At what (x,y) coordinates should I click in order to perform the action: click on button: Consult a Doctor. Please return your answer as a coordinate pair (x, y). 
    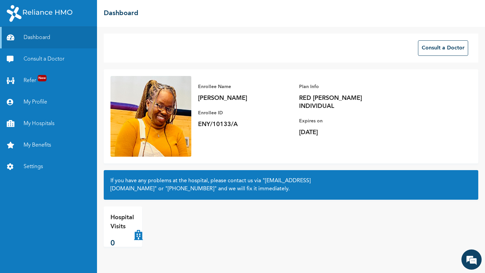
    Looking at the image, I should click on (443, 48).